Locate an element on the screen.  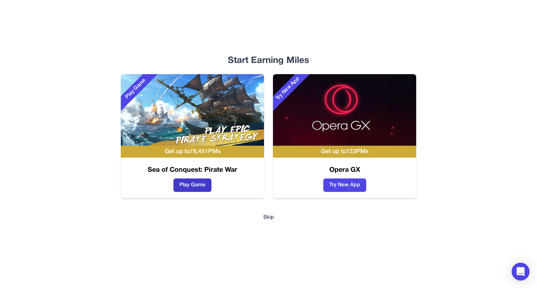
h3: Opera GX is located at coordinates (344, 170).